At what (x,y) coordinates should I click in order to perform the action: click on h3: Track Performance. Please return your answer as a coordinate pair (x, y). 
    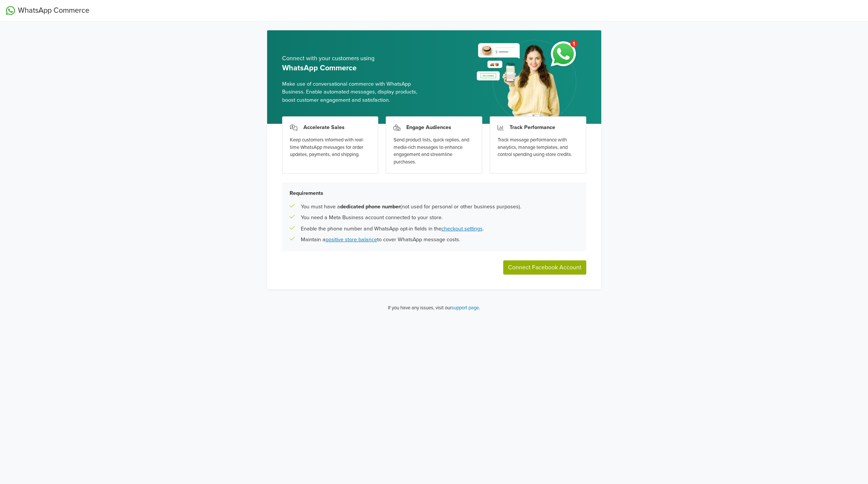
    Looking at the image, I should click on (532, 127).